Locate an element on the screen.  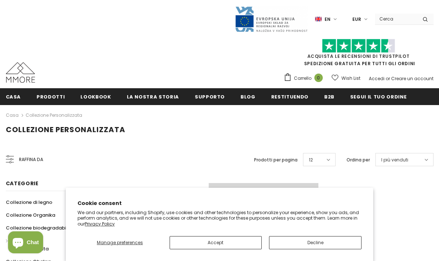
a: Lookbook is located at coordinates (95, 96).